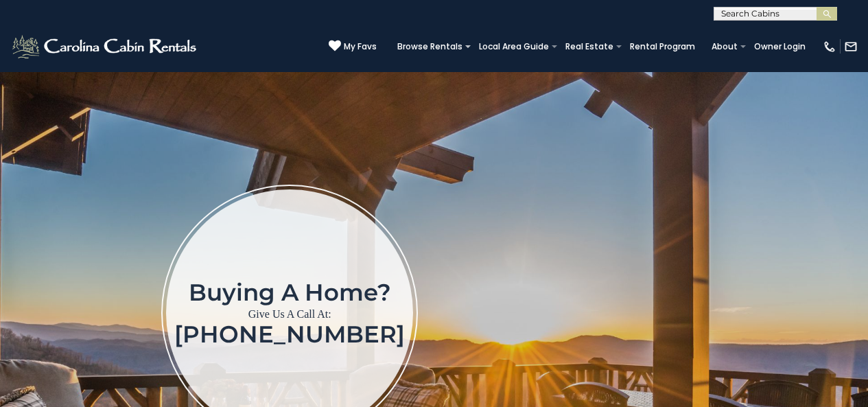 The image size is (868, 407). I want to click on h1: Buying a home?, so click(290, 293).